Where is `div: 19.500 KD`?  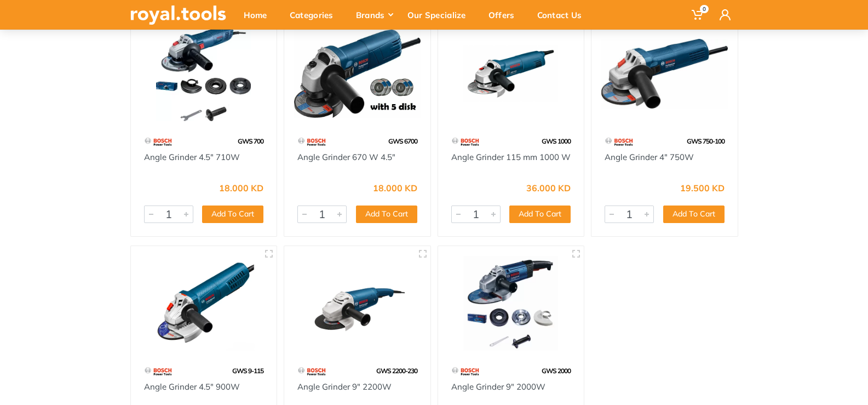 div: 19.500 KD is located at coordinates (702, 188).